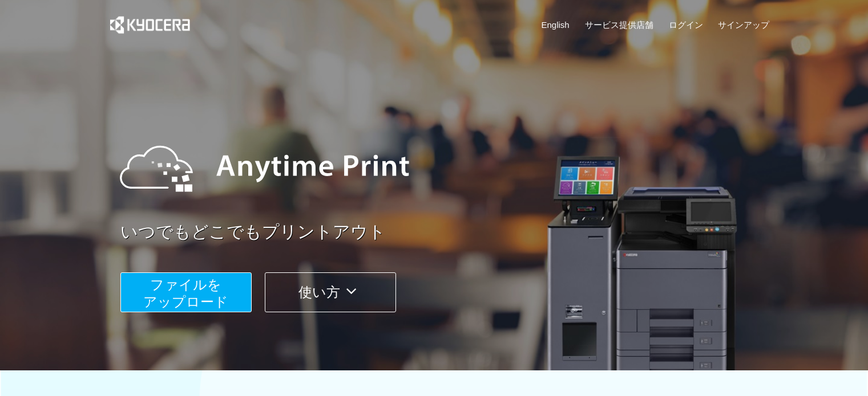 This screenshot has height=396, width=868. Describe the element at coordinates (449, 232) in the screenshot. I see `a: いつでもどこでもプリントアウト` at that location.